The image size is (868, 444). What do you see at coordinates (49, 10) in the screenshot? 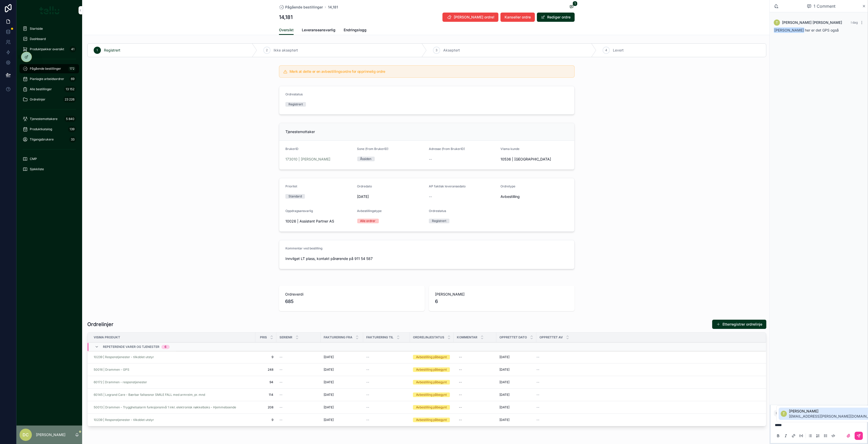
I see `img: App logo` at bounding box center [49, 10].